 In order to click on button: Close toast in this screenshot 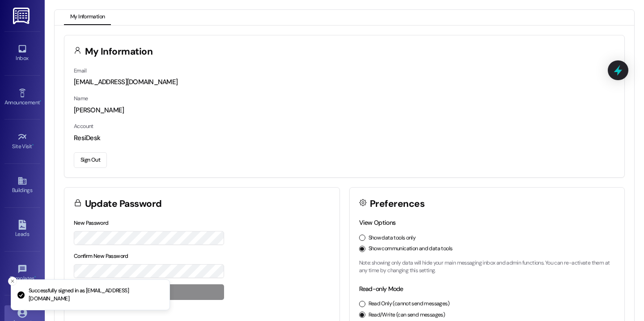, I will do `click(13, 281)`.